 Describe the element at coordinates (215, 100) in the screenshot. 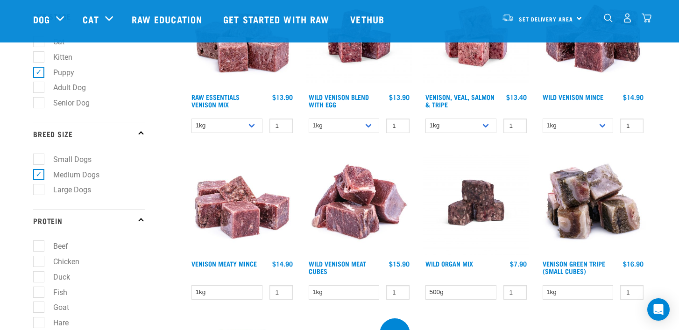

I see `a: Raw Essentials Venison Mix` at that location.